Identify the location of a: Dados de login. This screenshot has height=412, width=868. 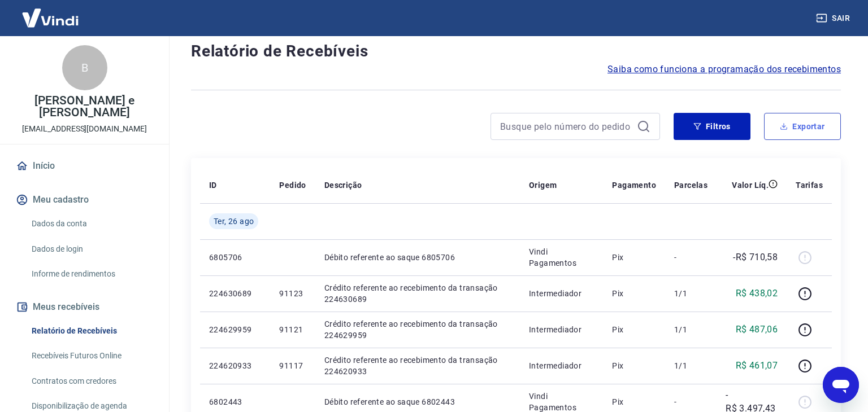
(91, 249).